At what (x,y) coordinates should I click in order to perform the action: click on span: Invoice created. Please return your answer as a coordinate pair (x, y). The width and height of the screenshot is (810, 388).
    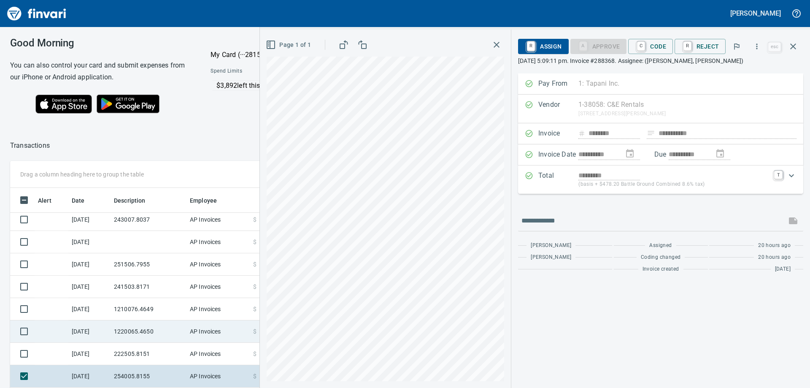
    Looking at the image, I should click on (661, 269).